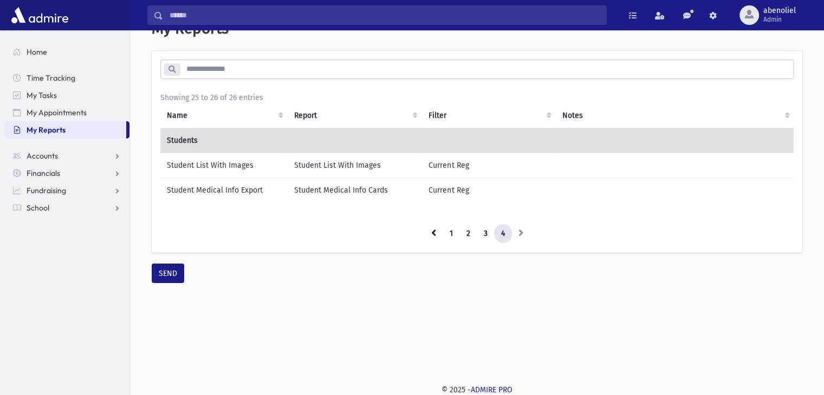 This screenshot has height=395, width=824. Describe the element at coordinates (67, 78) in the screenshot. I see `a: Time Tracking` at that location.